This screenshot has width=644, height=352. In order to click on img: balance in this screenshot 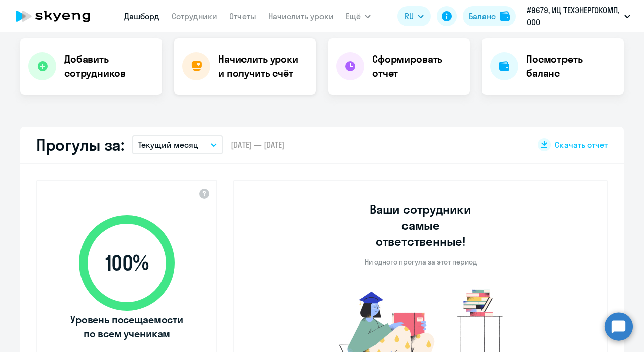, I will do `click(505, 16)`.